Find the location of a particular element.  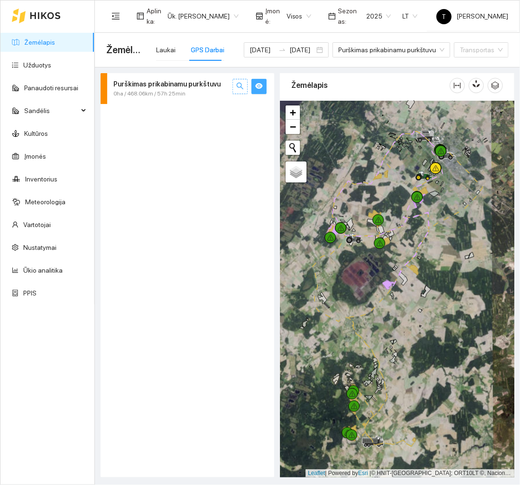

span: 2025 is located at coordinates (379, 16).